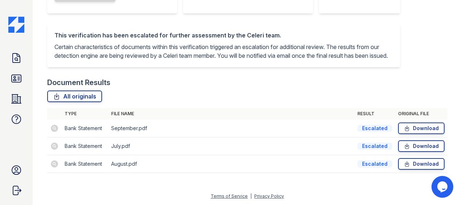 The height and width of the screenshot is (205, 462). I want to click on div: This verification has been escalated for further assessment by the Celeri team., so click(224, 35).